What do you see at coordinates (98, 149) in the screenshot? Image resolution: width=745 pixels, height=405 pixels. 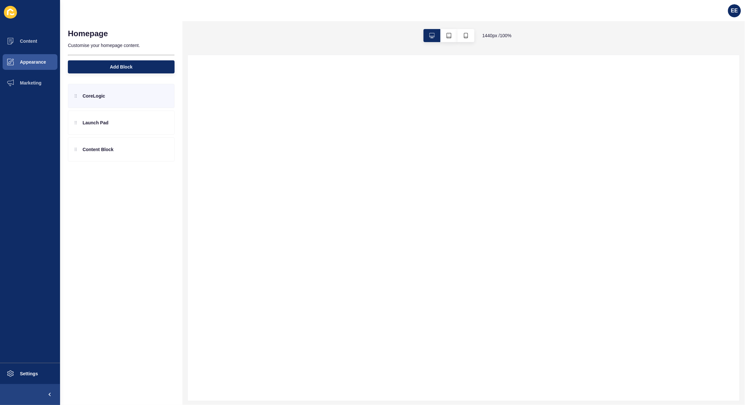 I see `p: Content Block` at bounding box center [98, 149].